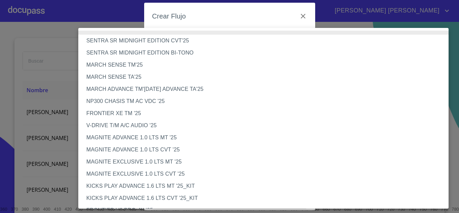 This screenshot has width=459, height=213. I want to click on li: NP300 CHASIS TM AC VDC '25, so click(266, 101).